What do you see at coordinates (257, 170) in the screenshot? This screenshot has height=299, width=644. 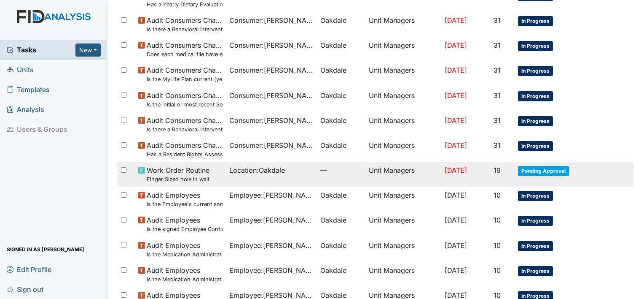 I see `span: Location : Oakdale` at bounding box center [257, 170].